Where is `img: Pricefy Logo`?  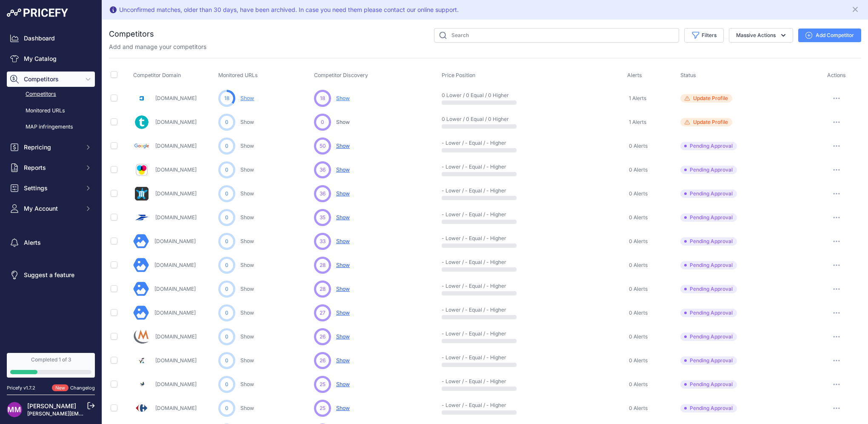
img: Pricefy Logo is located at coordinates (37, 13).